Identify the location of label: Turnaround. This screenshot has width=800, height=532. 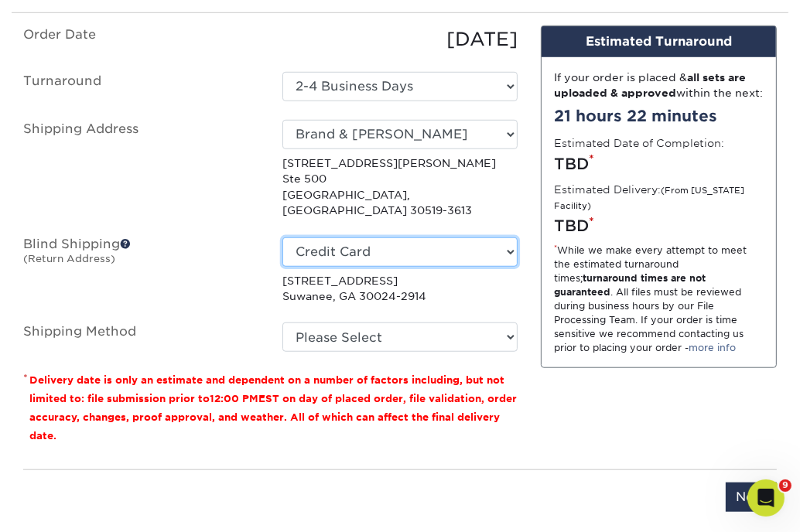
(141, 87).